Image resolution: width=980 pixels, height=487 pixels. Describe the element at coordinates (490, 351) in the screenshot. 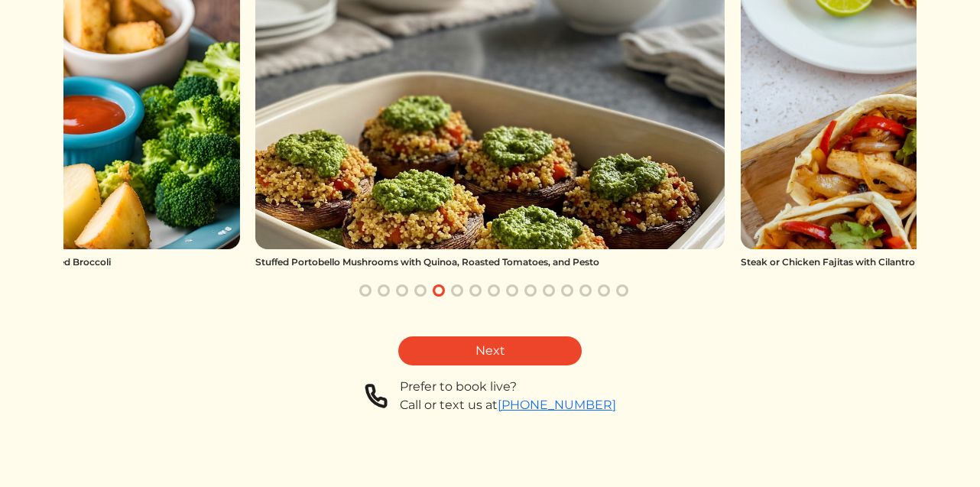

I see `a: Next` at that location.